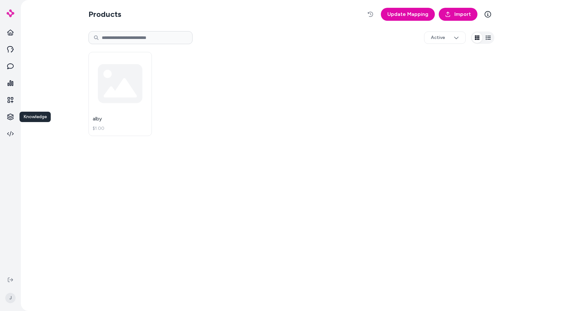  I want to click on h2: Products, so click(105, 14).